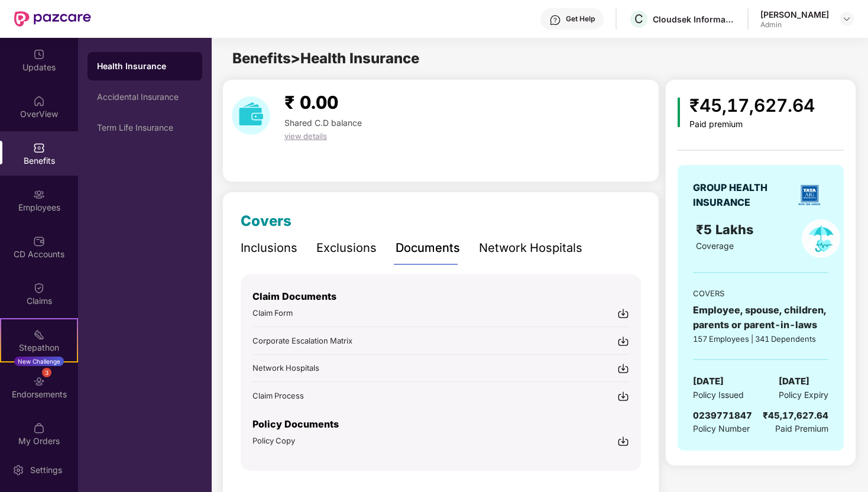 Image resolution: width=868 pixels, height=492 pixels. Describe the element at coordinates (726, 230) in the screenshot. I see `span: ₹5 Lakhs` at that location.